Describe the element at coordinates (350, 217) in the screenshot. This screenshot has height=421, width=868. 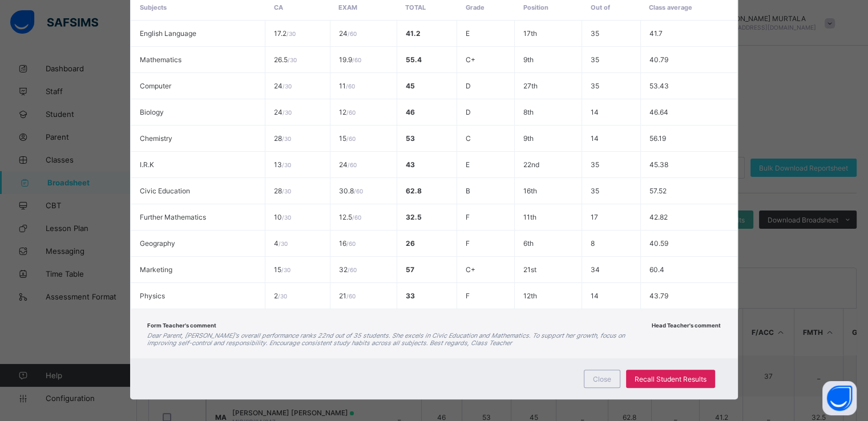
I see `span: 12.5` at that location.